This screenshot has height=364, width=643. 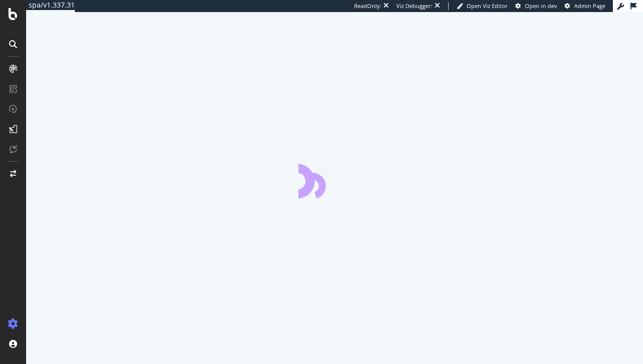 I want to click on div: animation, so click(x=335, y=180).